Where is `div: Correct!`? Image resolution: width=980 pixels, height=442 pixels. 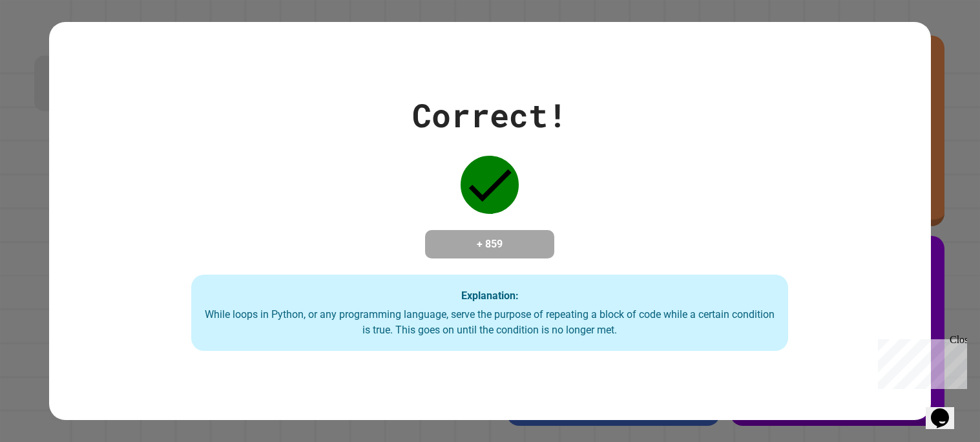 div: Correct! is located at coordinates (490, 114).